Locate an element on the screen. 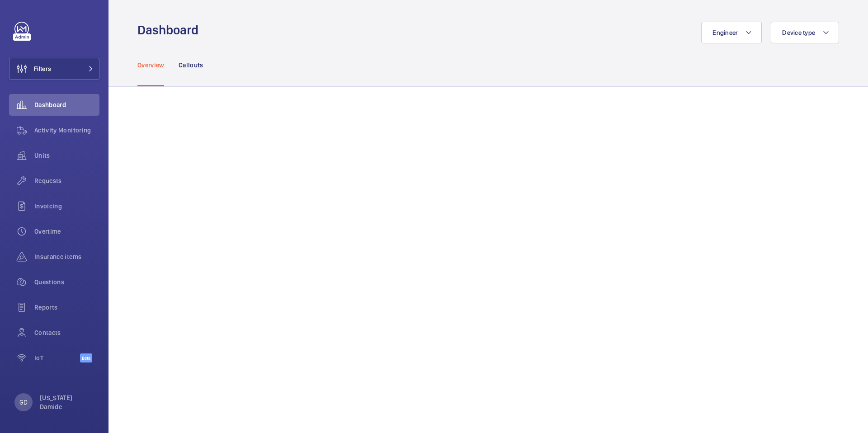 The width and height of the screenshot is (868, 433). button: Engineer is located at coordinates (731, 32).